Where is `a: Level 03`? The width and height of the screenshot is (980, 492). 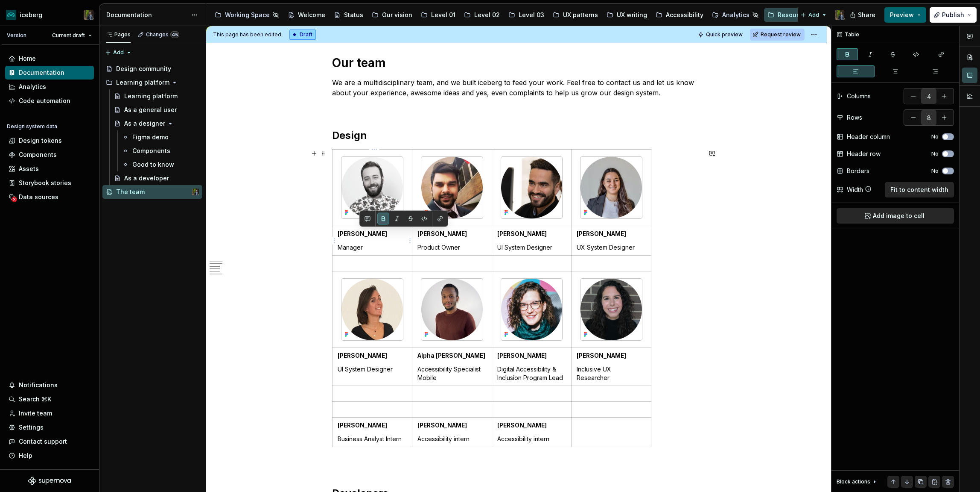 a: Level 03 is located at coordinates (527, 15).